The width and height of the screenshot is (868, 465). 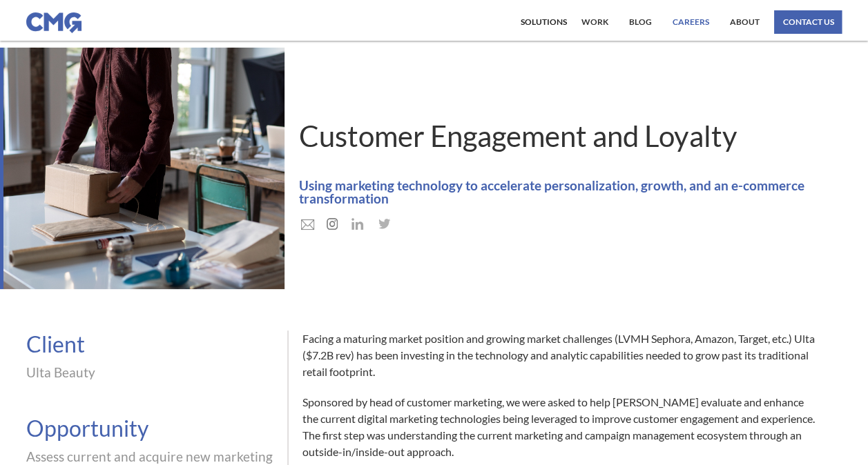 I want to click on img: mail icon in grey, so click(x=307, y=224).